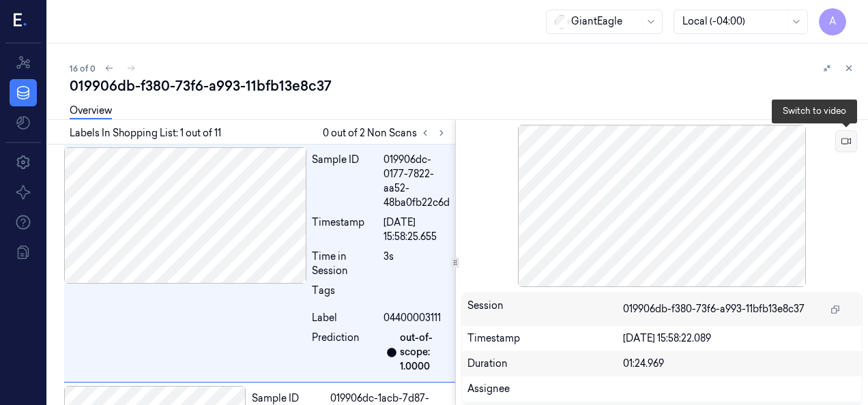 The height and width of the screenshot is (405, 868). I want to click on span: 019906db-f380-73f6-a993-11bfb13e8c37, so click(714, 309).